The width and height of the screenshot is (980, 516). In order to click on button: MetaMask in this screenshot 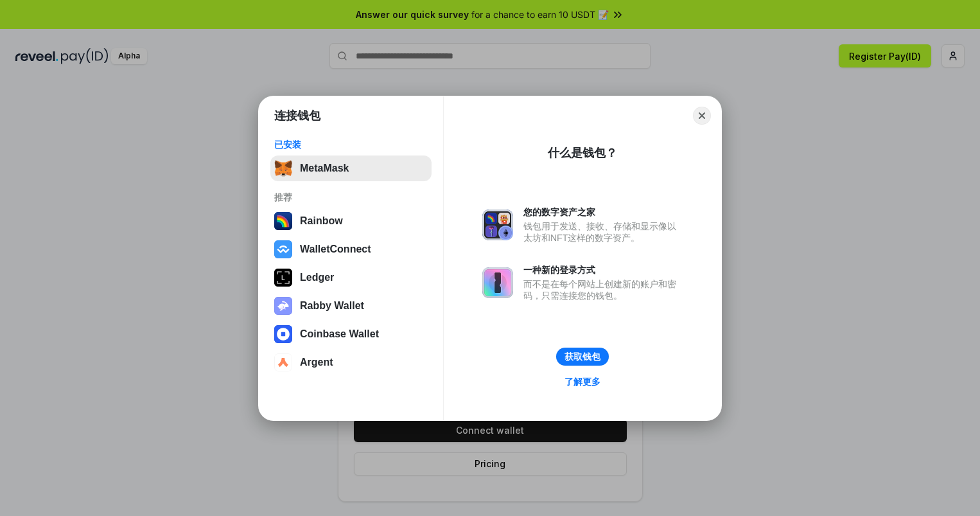, I will do `click(351, 168)`.